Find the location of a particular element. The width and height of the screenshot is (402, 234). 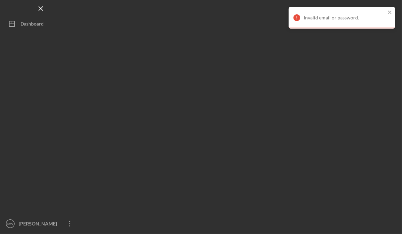

div: Dashboard is located at coordinates (32, 25).